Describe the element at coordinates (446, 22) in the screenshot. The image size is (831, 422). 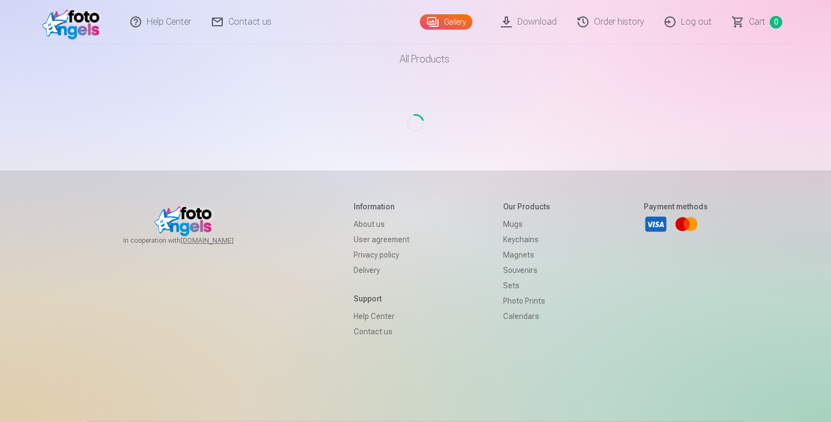
I see `a: Gallery` at that location.